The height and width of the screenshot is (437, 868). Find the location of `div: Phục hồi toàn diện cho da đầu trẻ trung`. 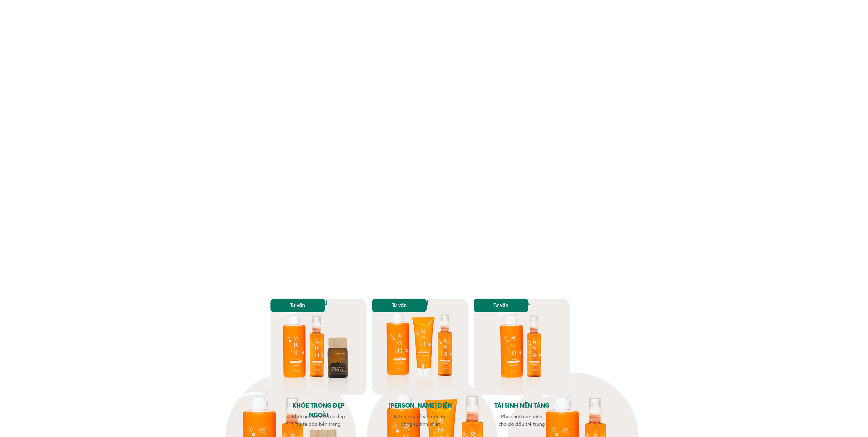

div: Phục hồi toàn diện cho da đầu trẻ trung is located at coordinates (522, 420).